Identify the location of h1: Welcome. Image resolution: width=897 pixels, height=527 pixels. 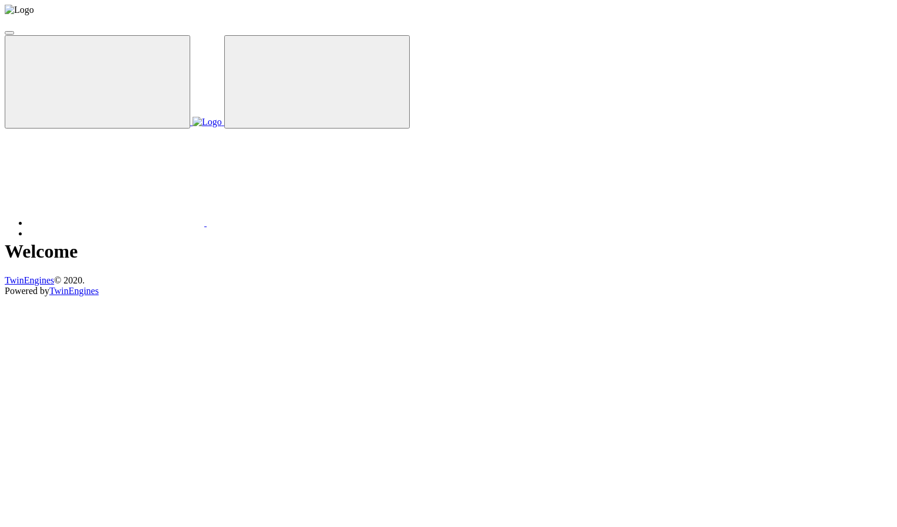
(449, 251).